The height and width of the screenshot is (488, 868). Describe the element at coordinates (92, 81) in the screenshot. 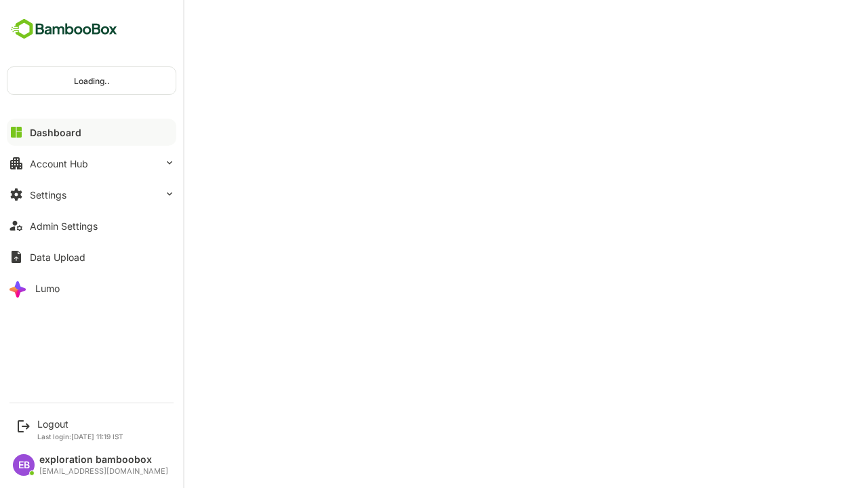

I see `div: Loading..` at that location.